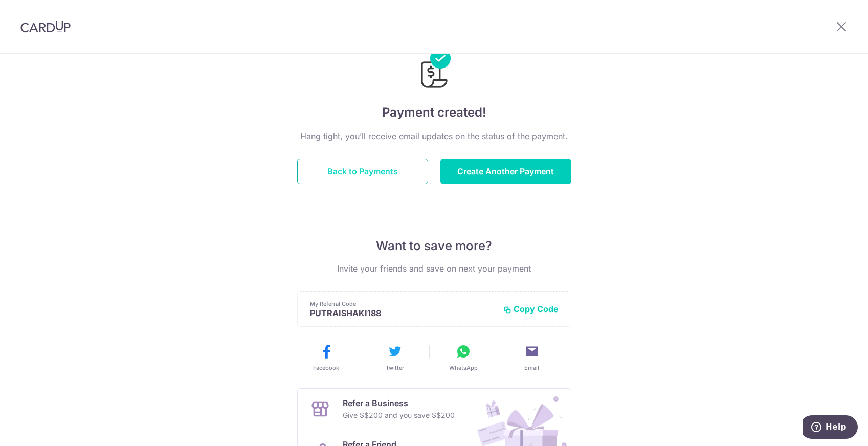  I want to click on img: CardUp, so click(45, 27).